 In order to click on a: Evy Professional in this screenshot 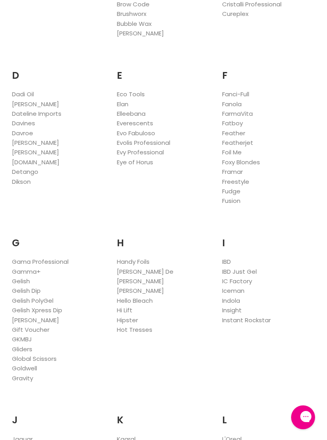, I will do `click(140, 152)`.